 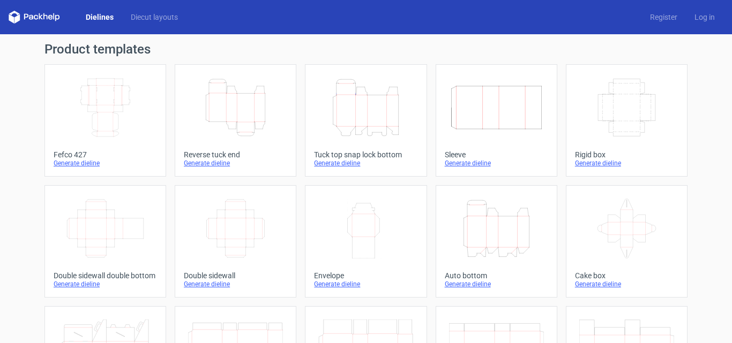 What do you see at coordinates (366, 49) in the screenshot?
I see `h1: Product templates` at bounding box center [366, 49].